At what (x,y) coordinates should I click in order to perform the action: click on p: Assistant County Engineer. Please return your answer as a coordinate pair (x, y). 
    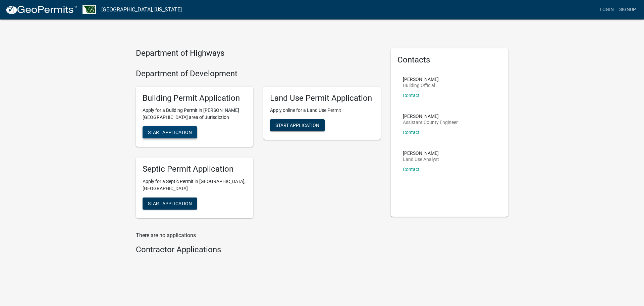
    Looking at the image, I should click on (430, 122).